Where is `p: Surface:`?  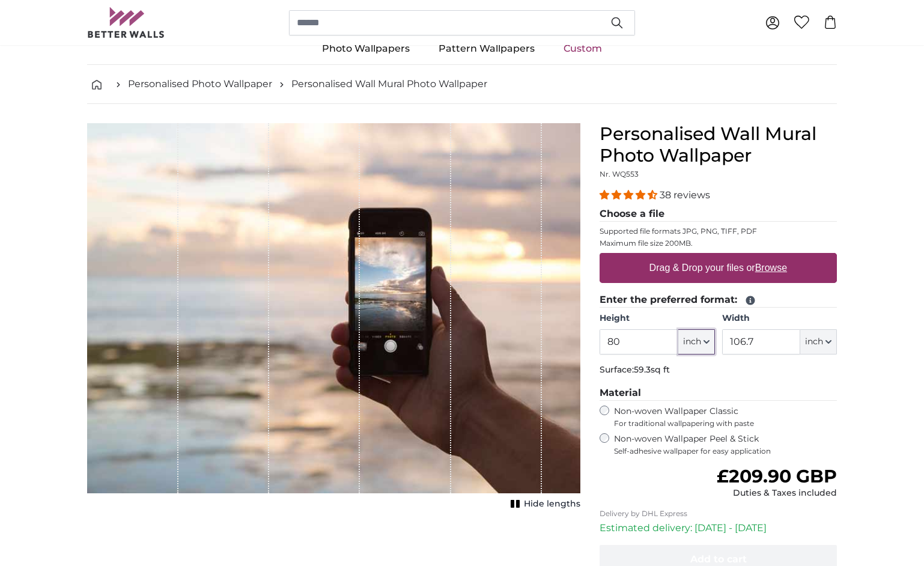 p: Surface: is located at coordinates (718, 370).